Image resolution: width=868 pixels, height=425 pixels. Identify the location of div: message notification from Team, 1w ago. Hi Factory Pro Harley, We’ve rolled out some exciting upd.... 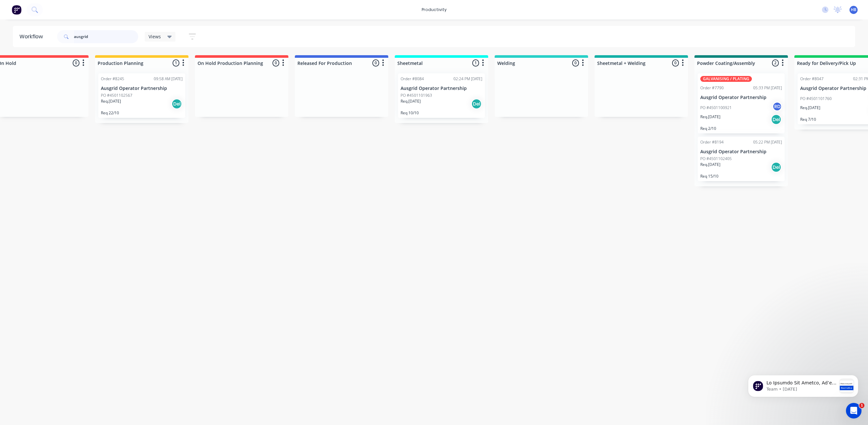
(65, 24).